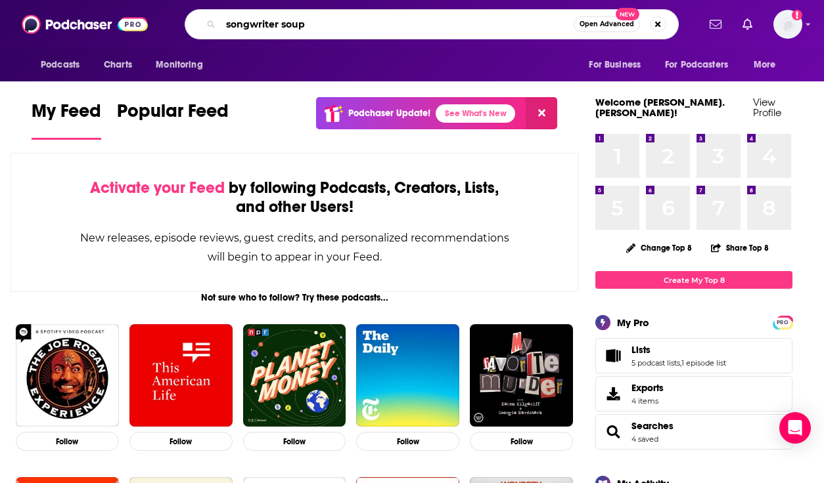 The image size is (824, 483). I want to click on button: Open AdvancedNew, so click(606, 24).